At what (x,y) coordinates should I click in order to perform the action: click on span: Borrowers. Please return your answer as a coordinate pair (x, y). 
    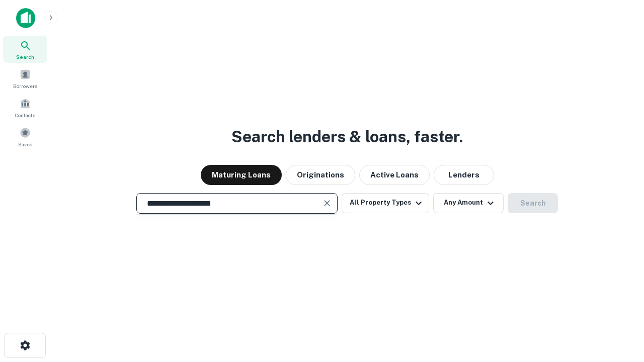
    Looking at the image, I should click on (25, 86).